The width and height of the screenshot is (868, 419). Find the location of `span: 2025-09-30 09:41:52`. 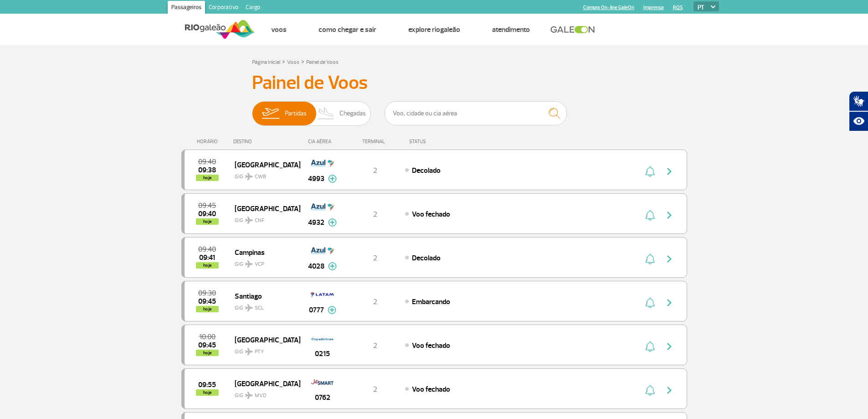

span: 2025-09-30 09:41:52 is located at coordinates (207, 258).